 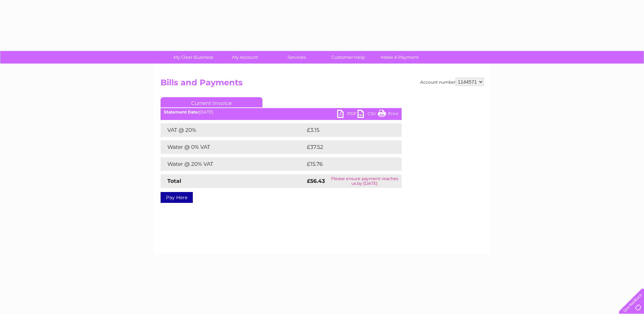 I want to click on td: £3.15, so click(x=345, y=130).